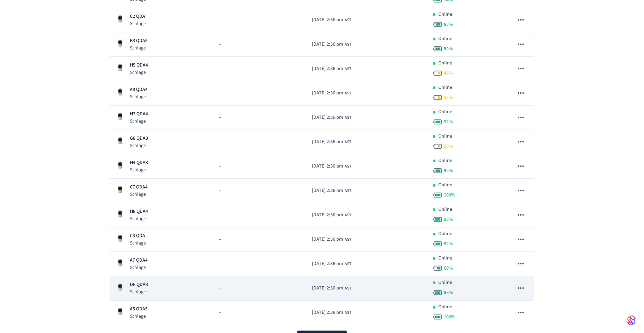 This screenshot has height=333, width=644. Describe the element at coordinates (139, 162) in the screenshot. I see `p: H4 QDA3` at that location.